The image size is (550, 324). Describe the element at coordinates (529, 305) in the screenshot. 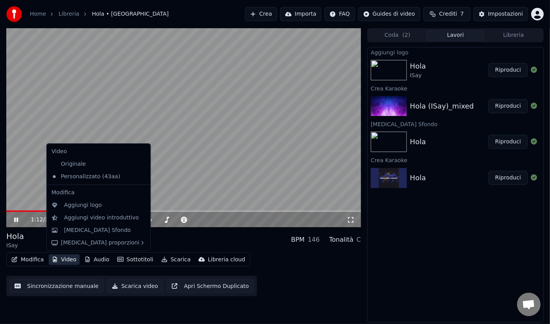

I see `div: Aprire la chat` at that location.